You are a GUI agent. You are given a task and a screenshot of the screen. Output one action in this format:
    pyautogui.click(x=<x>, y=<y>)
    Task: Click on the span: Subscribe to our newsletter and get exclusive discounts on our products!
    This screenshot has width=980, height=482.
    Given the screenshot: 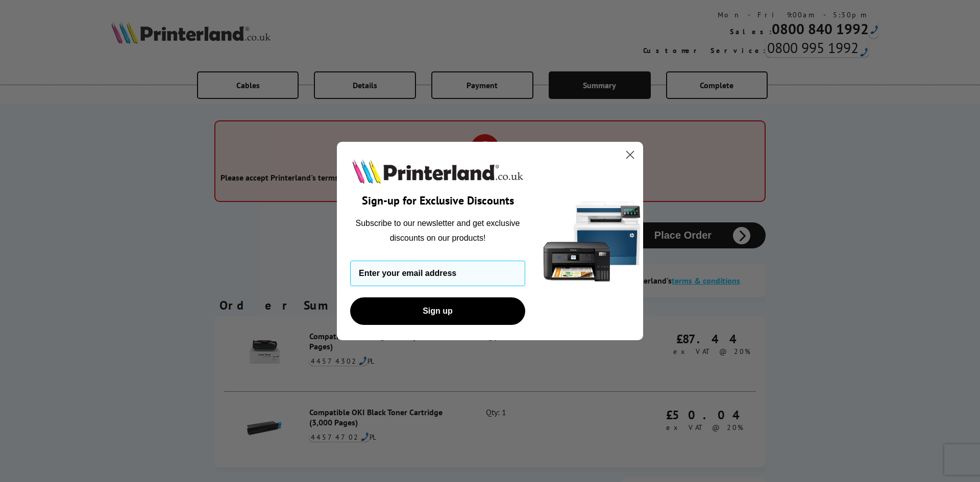 What is the action you would take?
    pyautogui.click(x=438, y=230)
    